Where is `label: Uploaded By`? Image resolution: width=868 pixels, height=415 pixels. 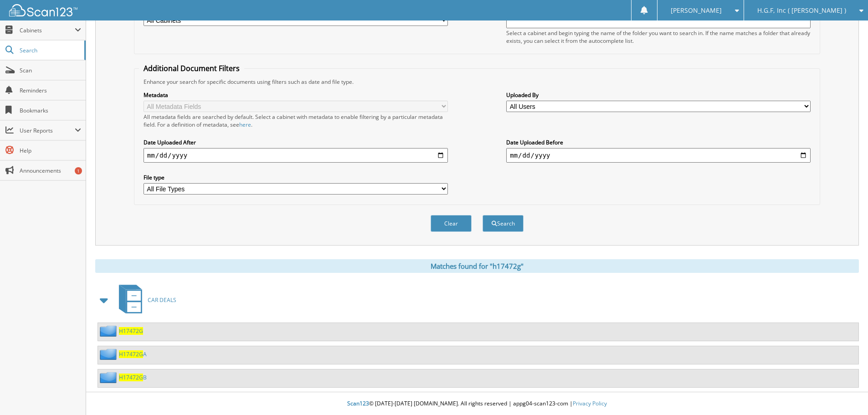
label: Uploaded By is located at coordinates (658, 95).